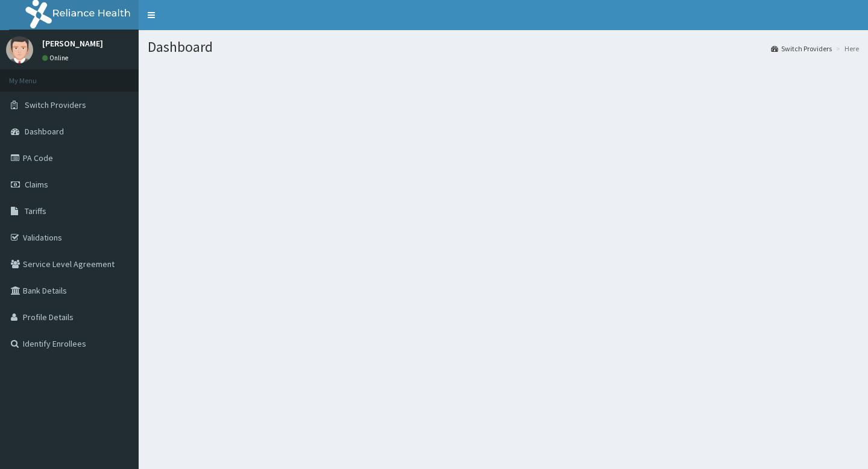 The width and height of the screenshot is (868, 469). What do you see at coordinates (19, 50) in the screenshot?
I see `img: User Image` at bounding box center [19, 50].